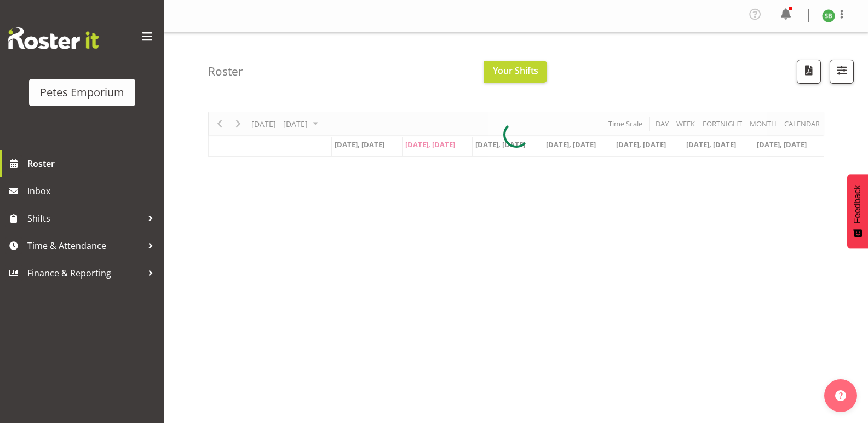  What do you see at coordinates (840, 396) in the screenshot?
I see `img: help-xxl-2.png` at bounding box center [840, 396].